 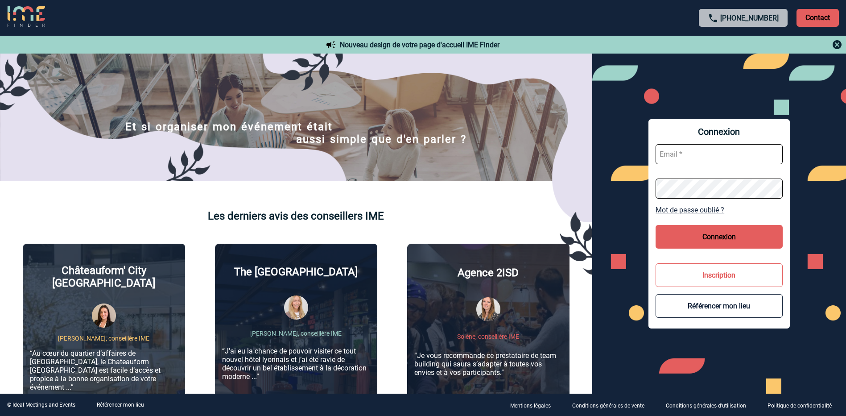 I want to click on img: call-24-px.png, so click(x=713, y=18).